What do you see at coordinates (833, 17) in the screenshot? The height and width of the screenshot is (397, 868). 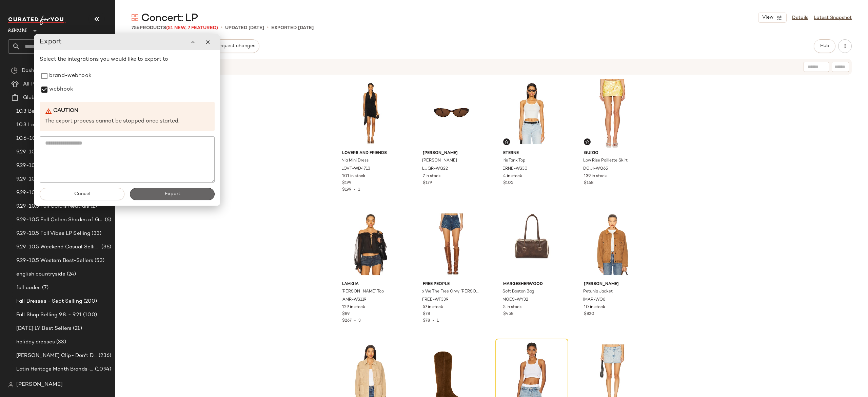 I see `a: Latest Snapshot` at bounding box center [833, 17].